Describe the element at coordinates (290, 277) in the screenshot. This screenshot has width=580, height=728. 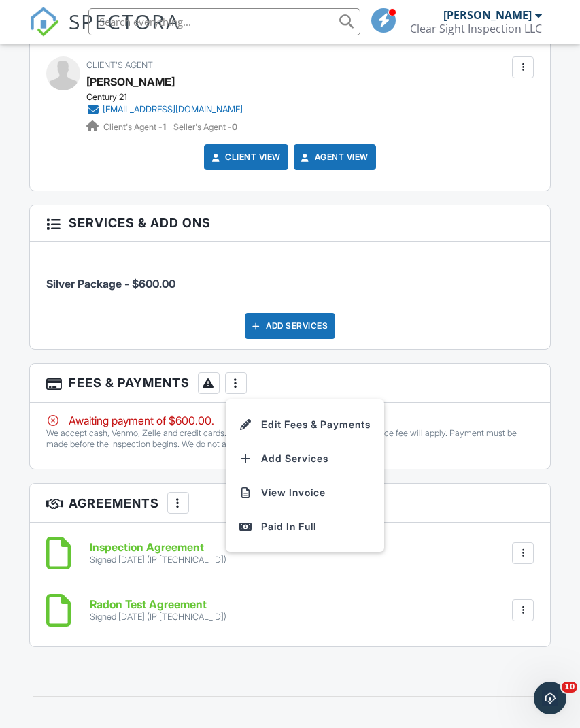
I see `li: Service: Silver Package` at that location.